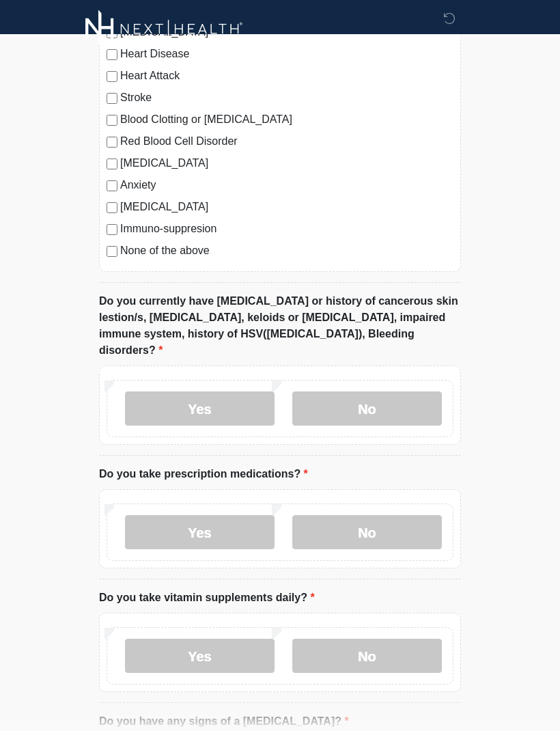 The width and height of the screenshot is (560, 731). I want to click on input: Heart Attack, so click(112, 78).